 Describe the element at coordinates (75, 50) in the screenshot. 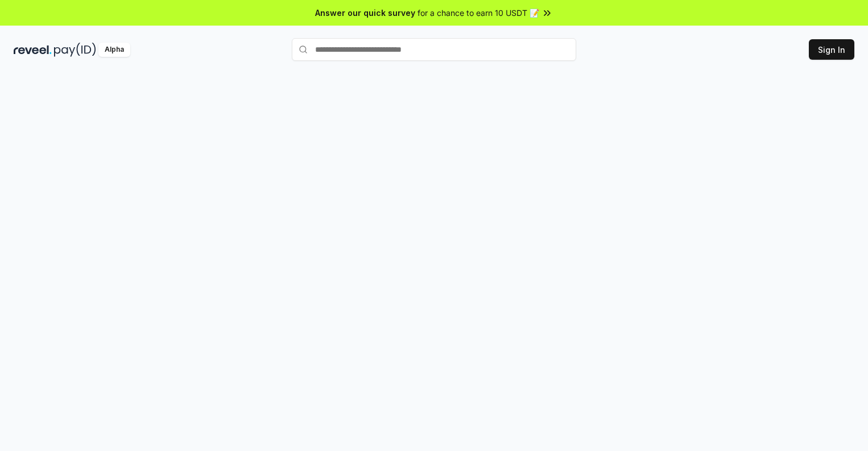

I see `img: pay_id` at that location.